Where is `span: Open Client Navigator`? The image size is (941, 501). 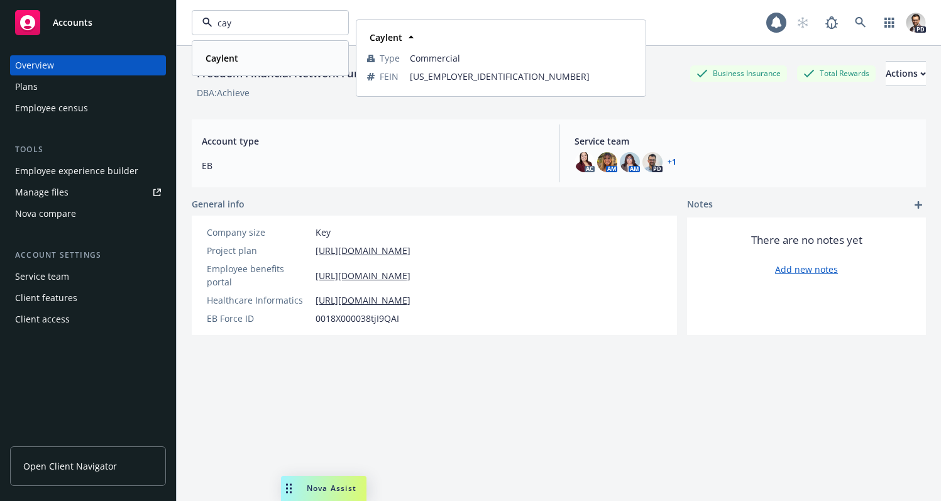
span: Open Client Navigator is located at coordinates (70, 466).